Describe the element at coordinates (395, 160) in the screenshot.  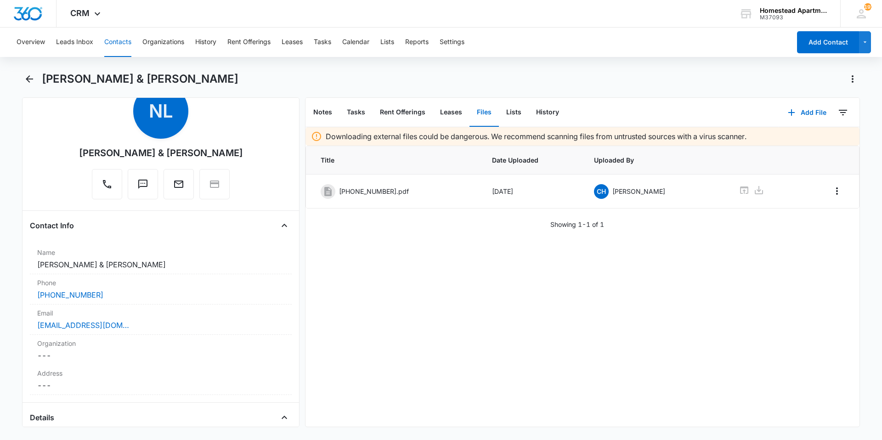
I see `span: Title` at that location.